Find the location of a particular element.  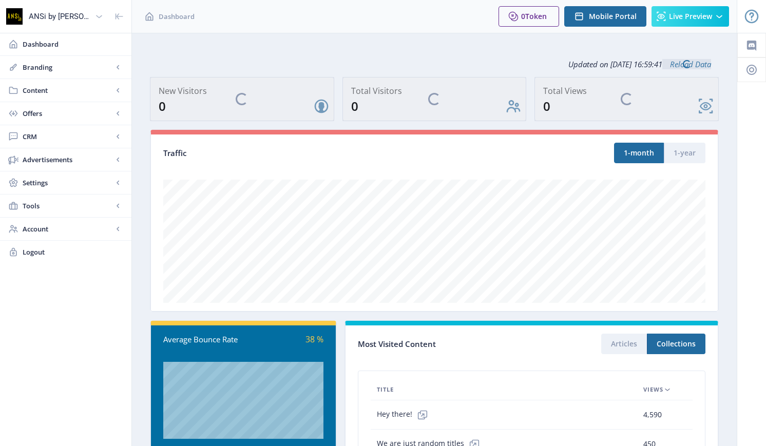

img: properties.app_icon.png is located at coordinates (14, 16).